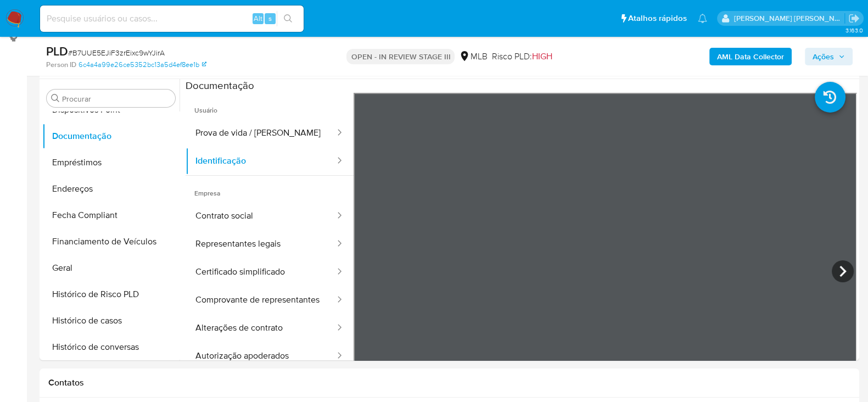 This screenshot has width=868, height=402. Describe the element at coordinates (172, 19) in the screenshot. I see `input: Pesquise usuários ou casos...` at that location.